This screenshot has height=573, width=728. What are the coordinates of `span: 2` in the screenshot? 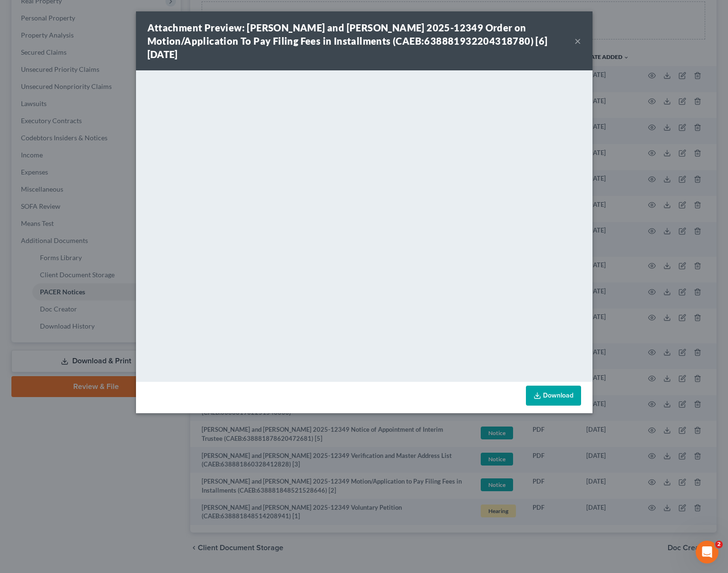 It's located at (719, 545).